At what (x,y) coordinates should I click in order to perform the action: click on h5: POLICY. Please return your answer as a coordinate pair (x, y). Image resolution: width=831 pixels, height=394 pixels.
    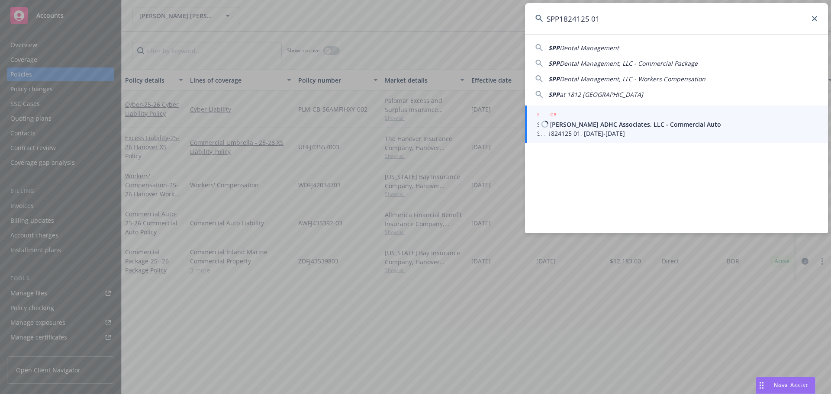
    Looking at the image, I should click on (547, 115).